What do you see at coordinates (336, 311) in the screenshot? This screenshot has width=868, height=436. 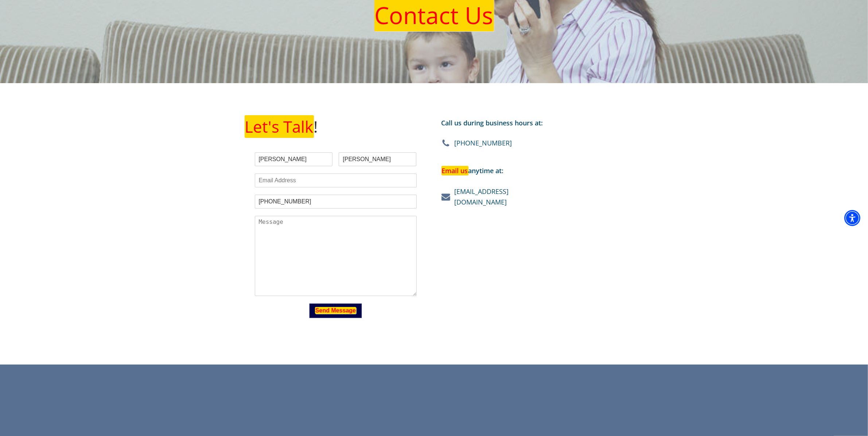 I see `em: Send Message` at bounding box center [336, 311].